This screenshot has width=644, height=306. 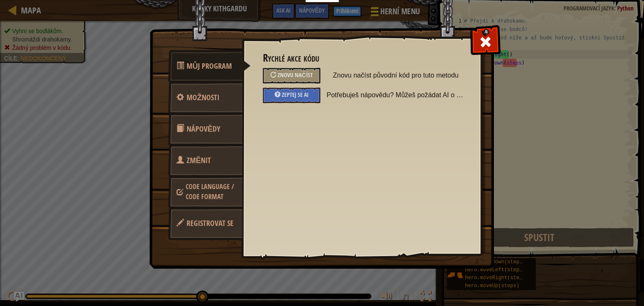 What do you see at coordinates (291, 76) in the screenshot?
I see `div: Znovu načíst původní kód pro tuto metodu` at bounding box center [291, 76].